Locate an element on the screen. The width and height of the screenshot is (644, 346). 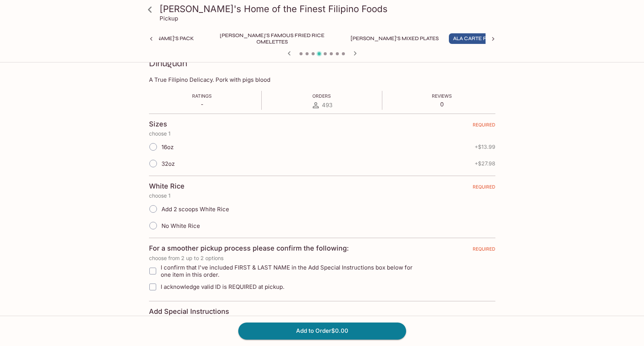
span: I confirm that I've included FIRST & LAST NAME in the Add Special Instructions box below for one ... is located at coordinates (291, 271).